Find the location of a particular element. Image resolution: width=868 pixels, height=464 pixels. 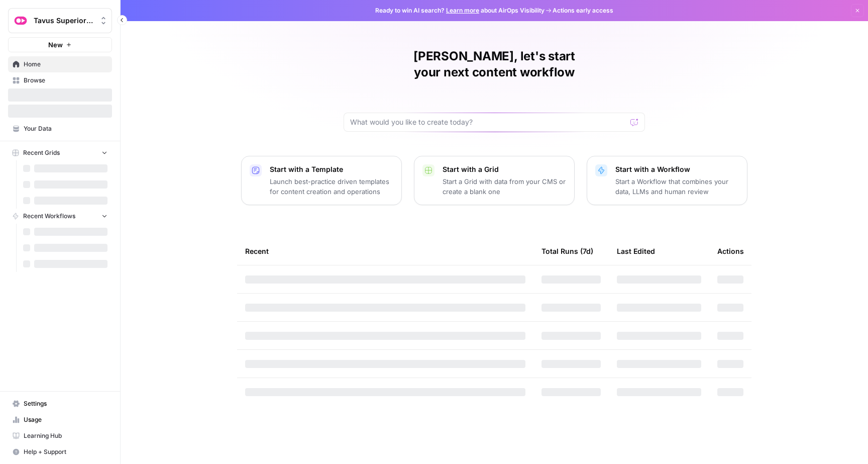

button: Recent Grids is located at coordinates (60, 152).